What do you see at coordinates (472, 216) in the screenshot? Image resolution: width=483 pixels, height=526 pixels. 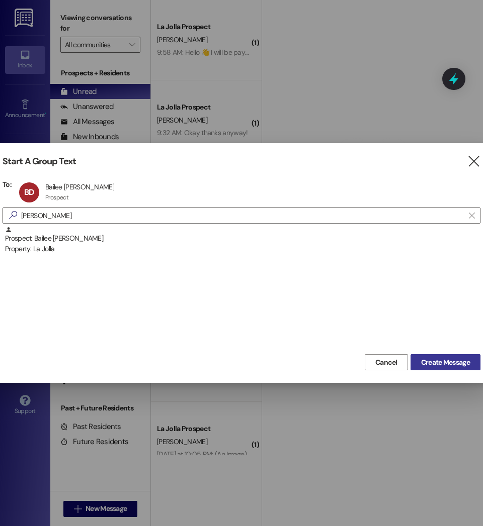 I see `button: Clear text` at bounding box center [472, 216].